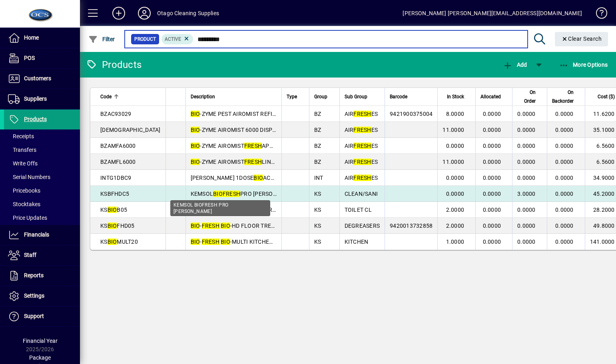  I want to click on a: Stocktakes, so click(42, 204).